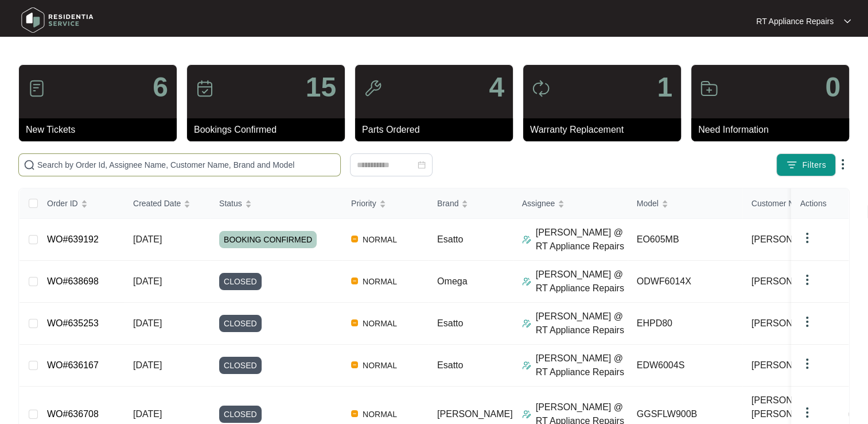  Describe the element at coordinates (664, 87) in the screenshot. I see `p: 1` at that location.